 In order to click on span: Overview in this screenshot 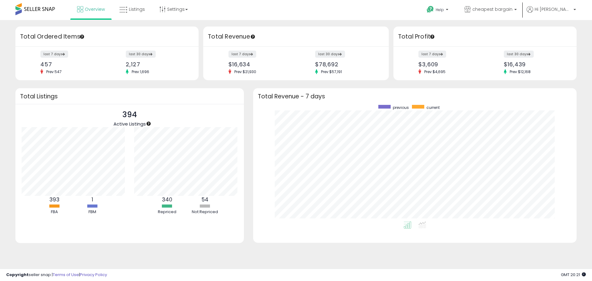, I will do `click(95, 9)`.